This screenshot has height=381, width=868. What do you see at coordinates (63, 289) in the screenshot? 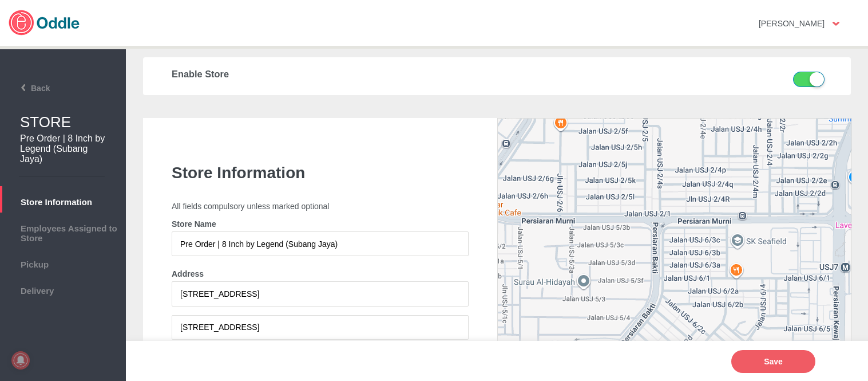
I see `span: Delivery` at bounding box center [63, 289].